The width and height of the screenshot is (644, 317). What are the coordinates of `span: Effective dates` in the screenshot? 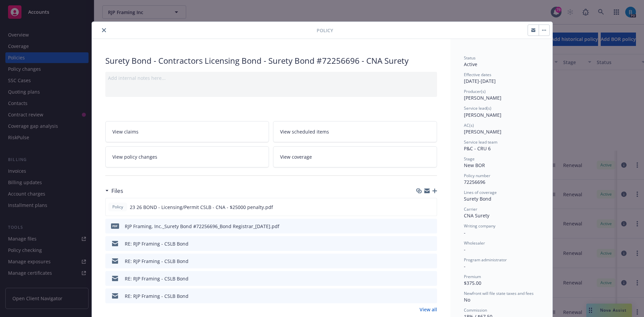 It's located at (478, 74).